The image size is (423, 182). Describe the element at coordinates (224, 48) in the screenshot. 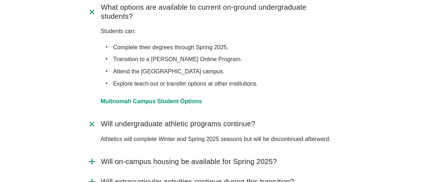

I see `li: Complete their degrees through Spring 2025.` at that location.